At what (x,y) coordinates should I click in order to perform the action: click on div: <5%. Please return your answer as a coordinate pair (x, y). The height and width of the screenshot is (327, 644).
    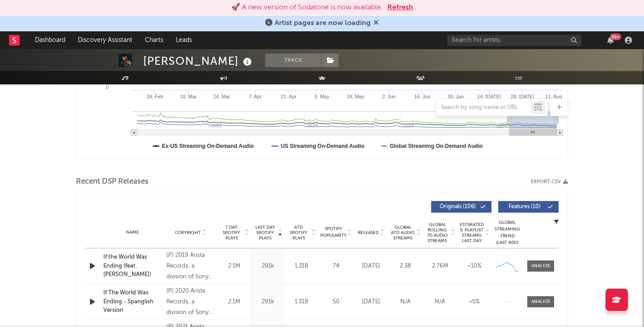
    Looking at the image, I should click on (474, 302).